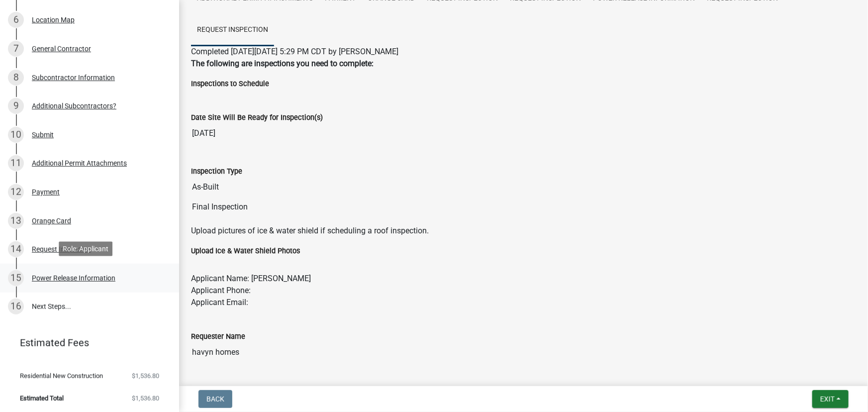 The height and width of the screenshot is (412, 868). What do you see at coordinates (61, 250) in the screenshot?
I see `div: Request Inspection` at bounding box center [61, 250].